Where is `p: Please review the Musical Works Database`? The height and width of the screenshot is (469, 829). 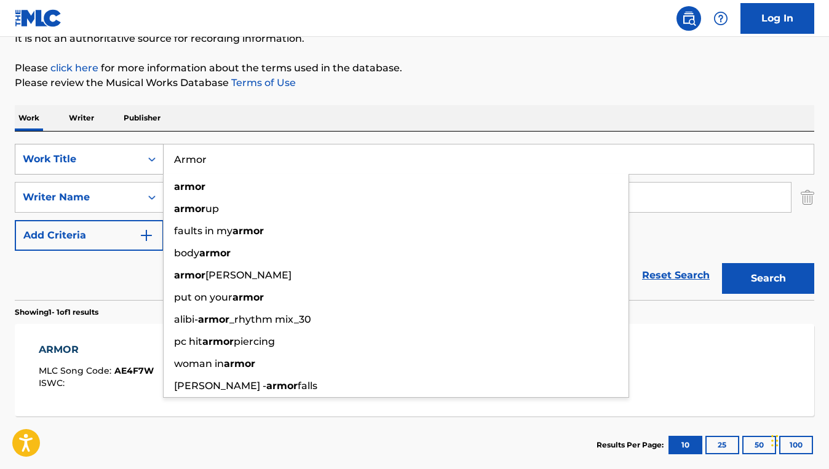
p: Please review the Musical Works Database is located at coordinates (415, 83).